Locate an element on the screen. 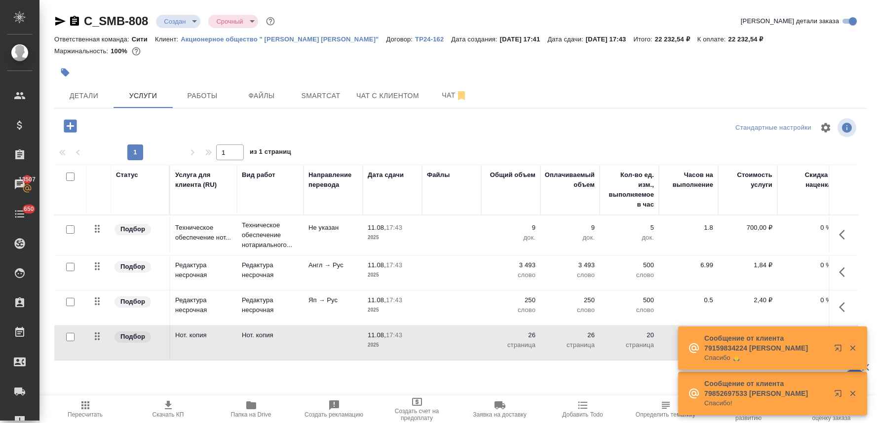 The width and height of the screenshot is (877, 423). span: из 1 страниц is located at coordinates (270, 153).